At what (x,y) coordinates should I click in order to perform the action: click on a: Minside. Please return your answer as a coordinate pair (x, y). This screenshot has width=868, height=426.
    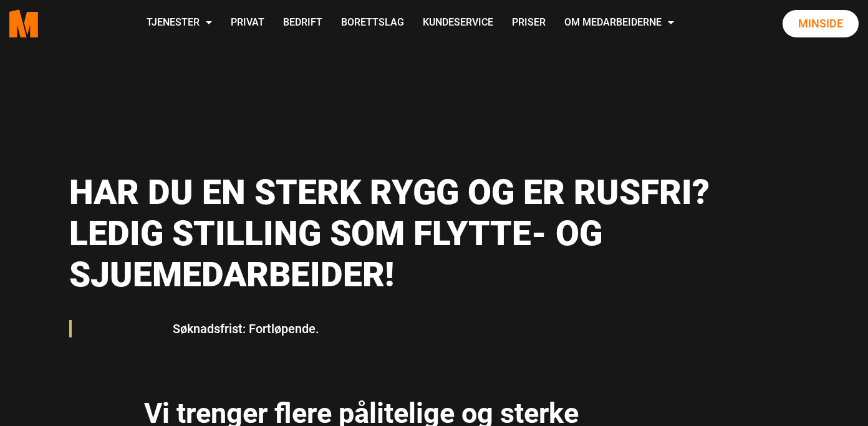
    Looking at the image, I should click on (821, 24).